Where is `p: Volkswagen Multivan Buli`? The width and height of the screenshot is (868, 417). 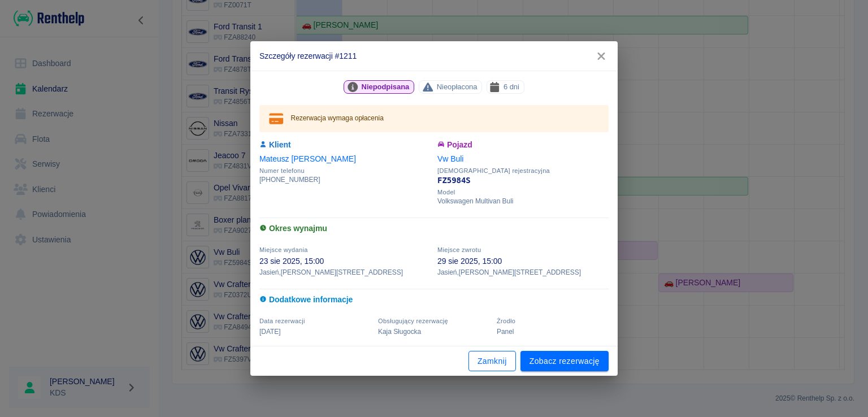 p: Volkswagen Multivan Buli is located at coordinates (522, 201).